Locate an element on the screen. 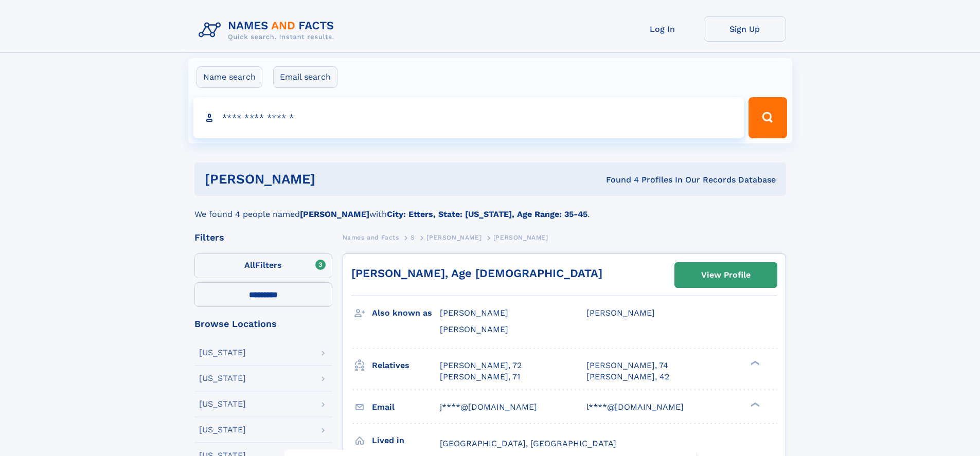 Image resolution: width=980 pixels, height=456 pixels. input: search input is located at coordinates (469, 117).